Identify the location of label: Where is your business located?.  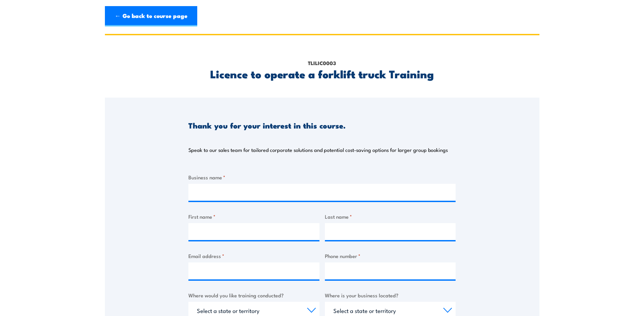
(390, 295).